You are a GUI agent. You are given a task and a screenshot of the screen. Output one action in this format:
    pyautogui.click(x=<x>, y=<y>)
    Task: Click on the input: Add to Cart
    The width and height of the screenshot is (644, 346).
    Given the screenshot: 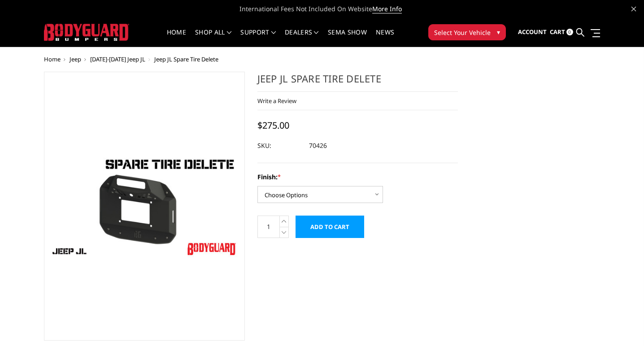 What is the action you would take?
    pyautogui.click(x=330, y=227)
    